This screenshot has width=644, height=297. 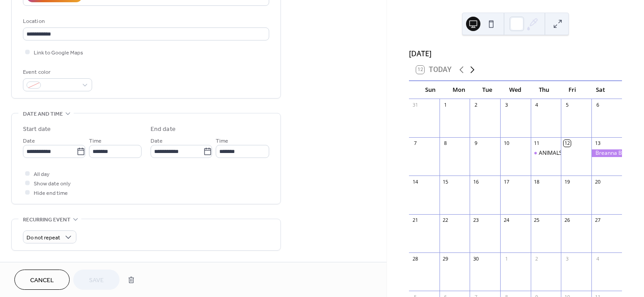 I want to click on div: Sun, so click(x=430, y=90).